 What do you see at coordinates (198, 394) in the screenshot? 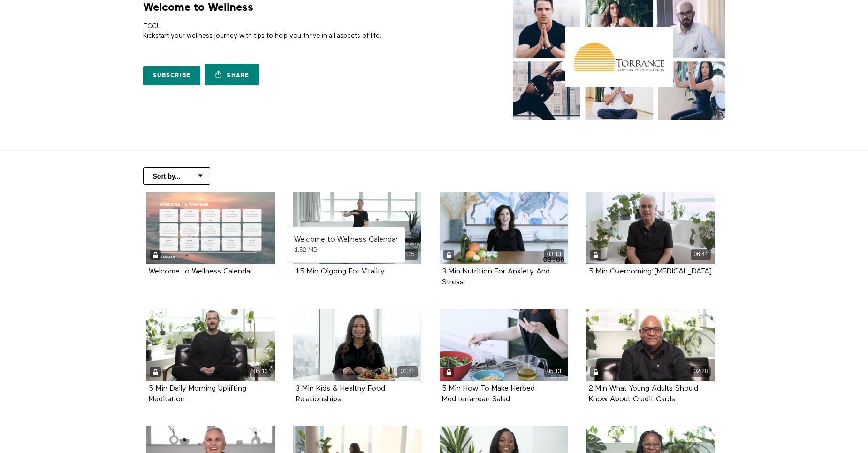
I see `a: 5 Min Daily Morning Uplifting Meditation` at bounding box center [198, 394].